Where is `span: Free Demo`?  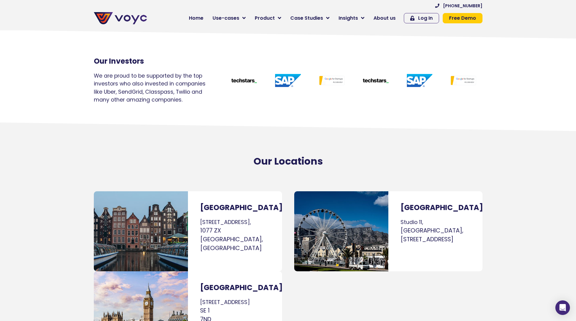
span: Free Demo is located at coordinates (462, 18).